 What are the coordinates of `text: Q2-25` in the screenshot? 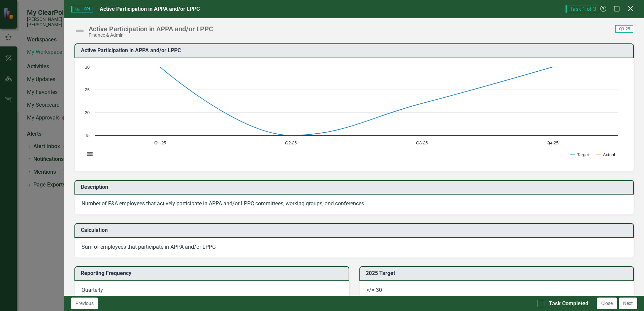 It's located at (290, 143).